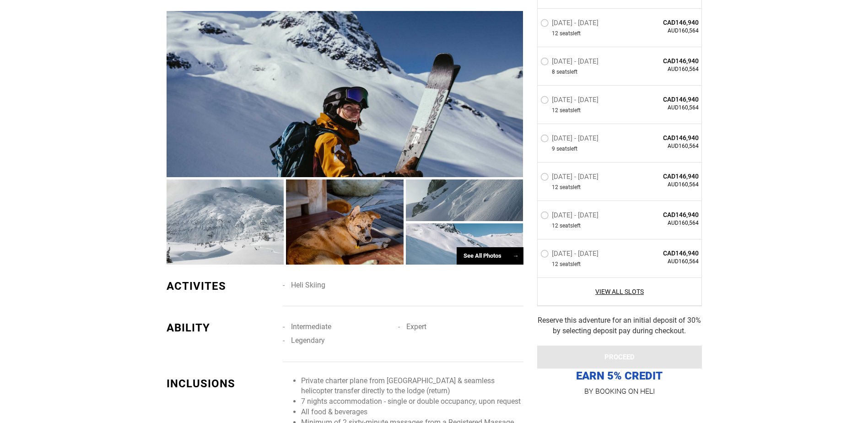 This screenshot has height=423, width=868. Describe the element at coordinates (416, 327) in the screenshot. I see `span: Expert` at that location.